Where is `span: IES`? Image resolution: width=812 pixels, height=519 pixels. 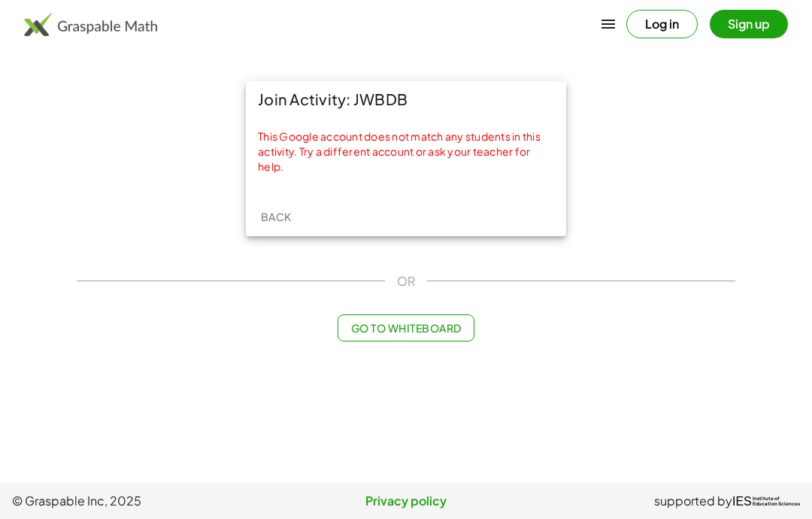 span: IES is located at coordinates (742, 502).